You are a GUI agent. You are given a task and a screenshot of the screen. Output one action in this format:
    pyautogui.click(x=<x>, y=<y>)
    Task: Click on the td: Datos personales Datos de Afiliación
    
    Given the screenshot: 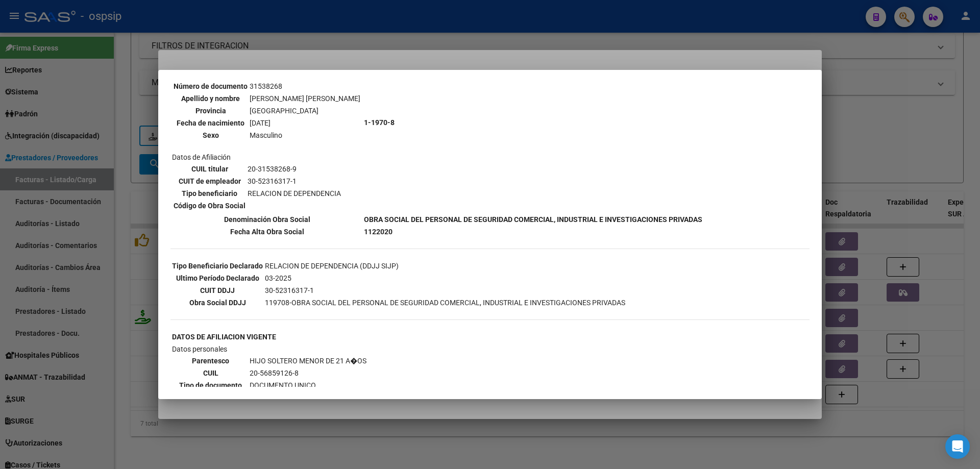 What is the action you would take?
    pyautogui.click(x=267, y=123)
    